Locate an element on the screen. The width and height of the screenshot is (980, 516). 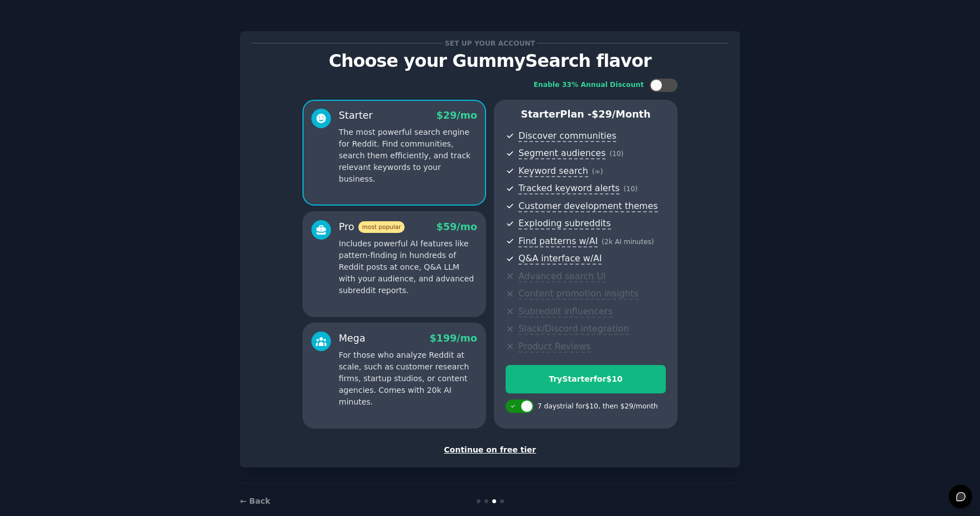
span: $ 29 /month is located at coordinates (621, 114).